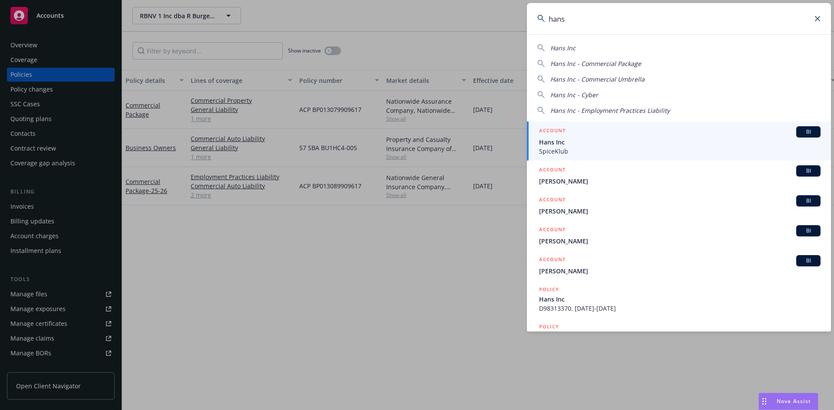 The image size is (834, 410). I want to click on a: POLICY, so click(679, 337).